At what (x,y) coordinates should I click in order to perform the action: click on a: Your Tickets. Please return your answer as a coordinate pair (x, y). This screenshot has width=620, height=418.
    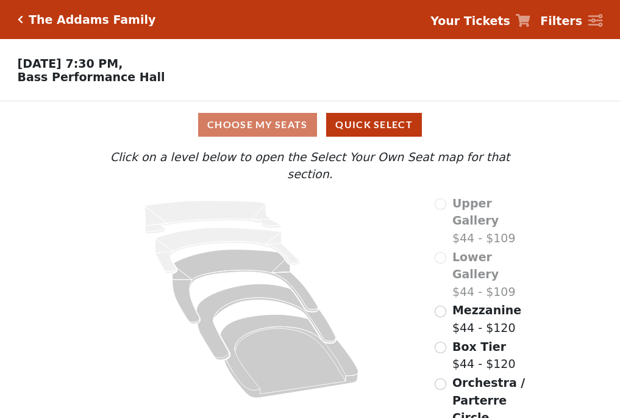
    Looking at the image, I should click on (481, 21).